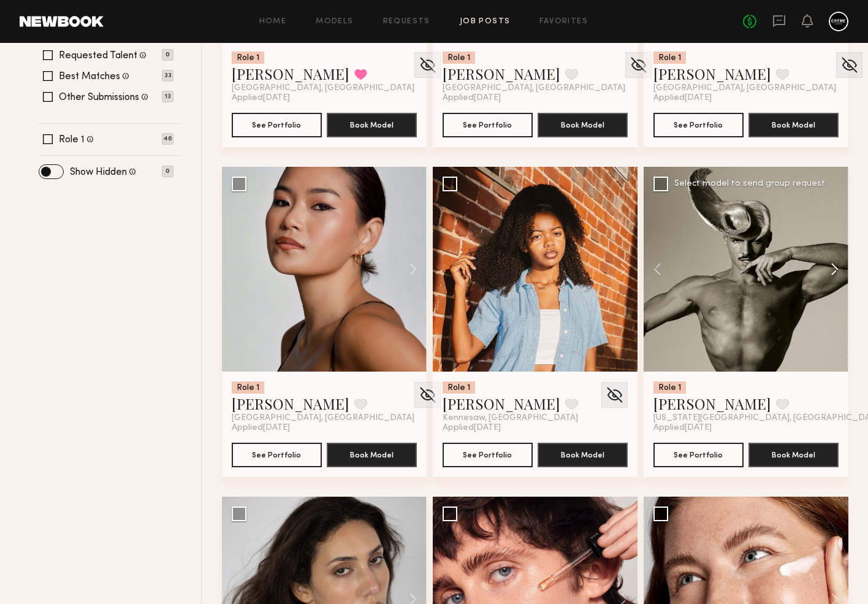  Describe the element at coordinates (168, 139) in the screenshot. I see `p: 46` at that location.